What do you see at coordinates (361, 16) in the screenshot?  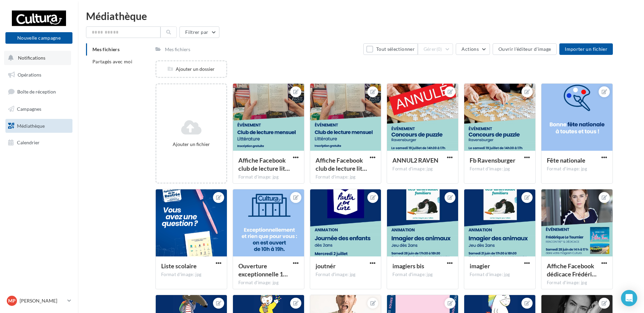 I see `div: Médiathèque` at bounding box center [361, 16].